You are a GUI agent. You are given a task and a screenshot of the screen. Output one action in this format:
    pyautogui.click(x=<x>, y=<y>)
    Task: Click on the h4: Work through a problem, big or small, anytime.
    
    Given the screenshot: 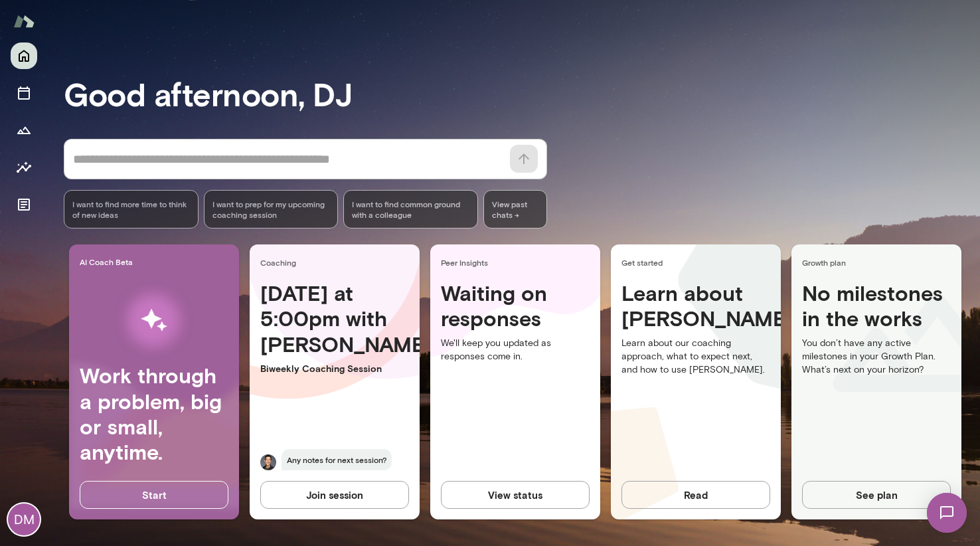 What is the action you would take?
    pyautogui.click(x=154, y=414)
    